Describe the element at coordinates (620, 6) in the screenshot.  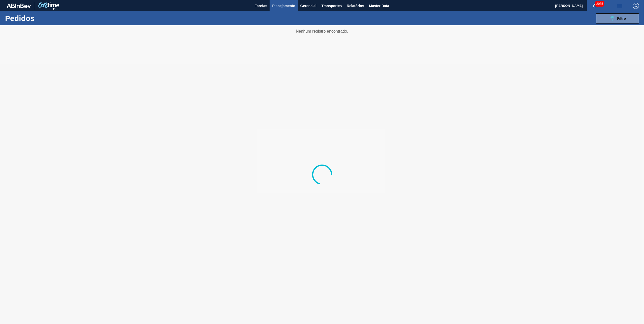
I see `img: userActions` at that location.